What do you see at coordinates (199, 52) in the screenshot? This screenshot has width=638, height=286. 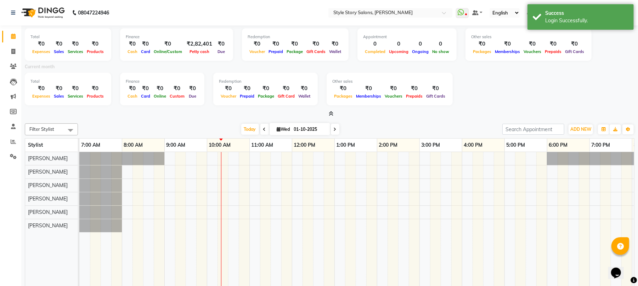 I see `span: Petty cash` at bounding box center [199, 52].